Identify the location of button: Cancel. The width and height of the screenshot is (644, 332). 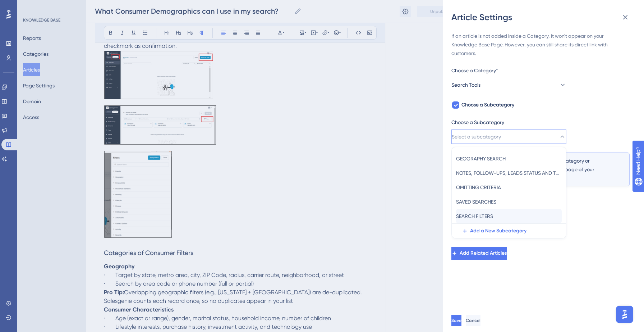
(473, 320).